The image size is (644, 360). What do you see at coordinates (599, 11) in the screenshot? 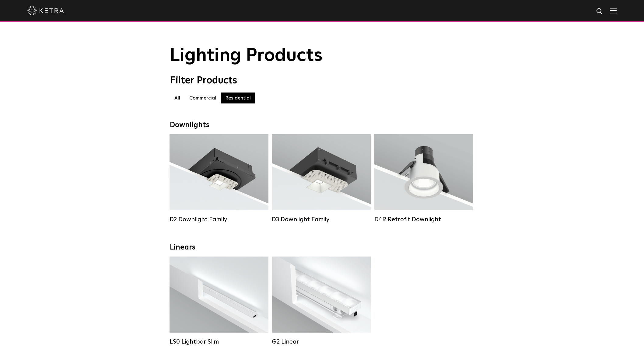
I see `img: search icon` at bounding box center [599, 11].